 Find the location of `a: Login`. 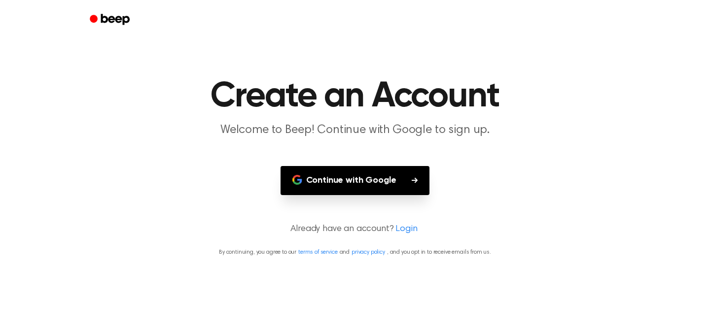

a: Login is located at coordinates (406, 229).